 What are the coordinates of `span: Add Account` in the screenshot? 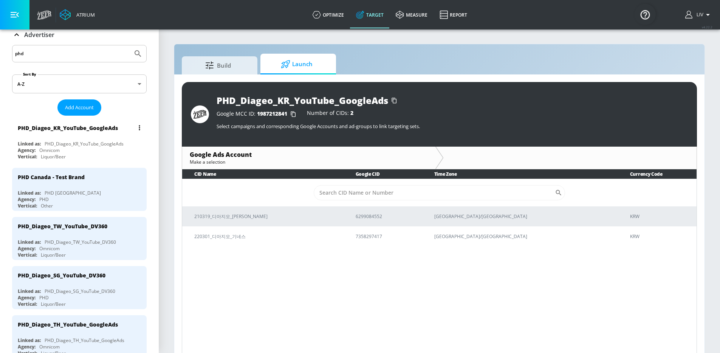 It's located at (79, 107).